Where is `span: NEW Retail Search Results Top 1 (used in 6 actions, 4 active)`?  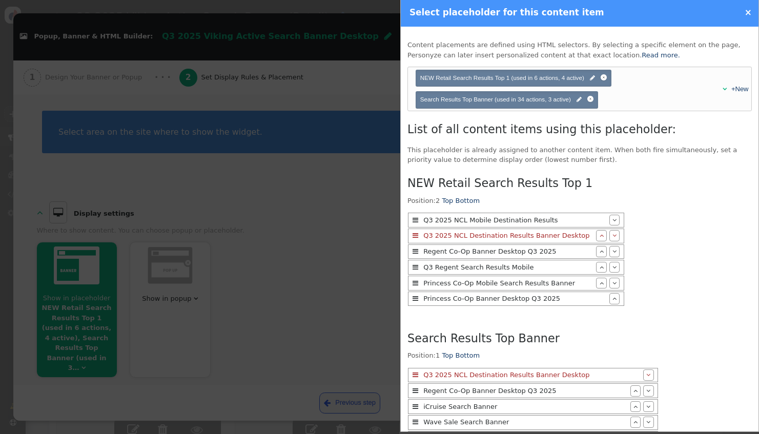
span: NEW Retail Search Results Top 1 (used in 6 actions, 4 active) is located at coordinates (502, 77).